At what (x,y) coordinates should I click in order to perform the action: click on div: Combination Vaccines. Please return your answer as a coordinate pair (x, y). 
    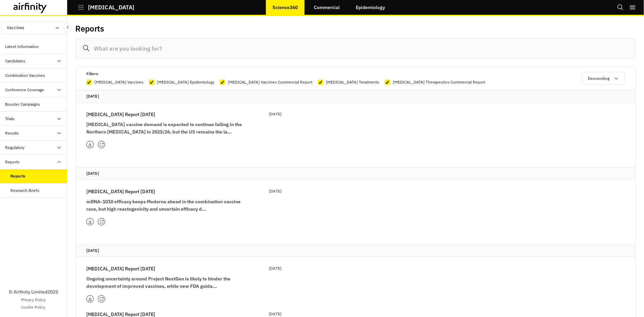
    Looking at the image, I should click on (25, 76).